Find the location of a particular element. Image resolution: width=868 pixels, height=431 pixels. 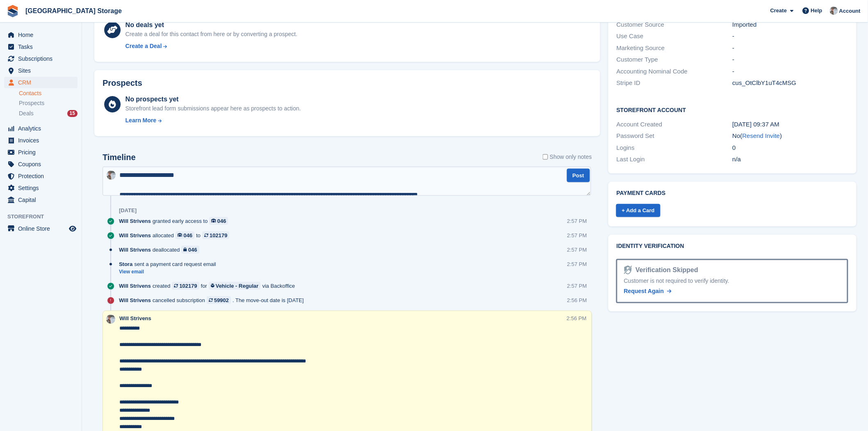

div: Password Set is located at coordinates (674, 136).